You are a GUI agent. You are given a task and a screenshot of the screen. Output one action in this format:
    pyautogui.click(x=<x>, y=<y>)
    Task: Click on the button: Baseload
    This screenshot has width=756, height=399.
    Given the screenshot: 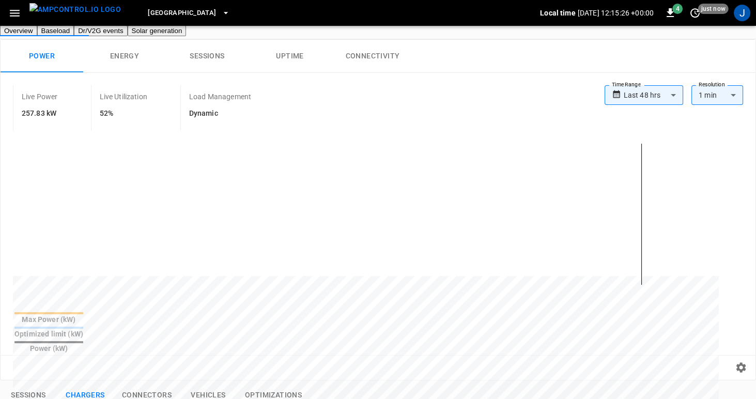 What is the action you would take?
    pyautogui.click(x=56, y=30)
    